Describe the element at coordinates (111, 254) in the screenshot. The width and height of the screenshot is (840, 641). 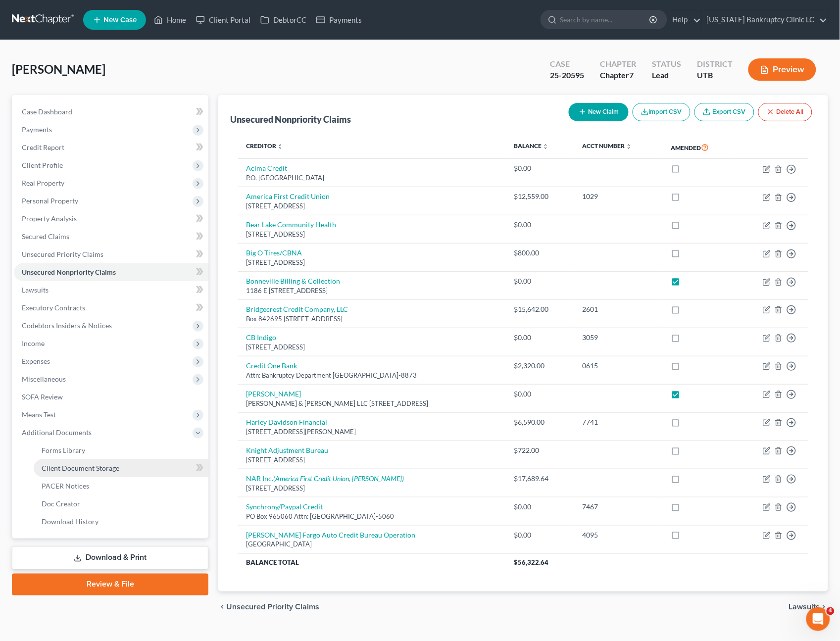
I see `a: Unsecured Priority Claims` at that location.